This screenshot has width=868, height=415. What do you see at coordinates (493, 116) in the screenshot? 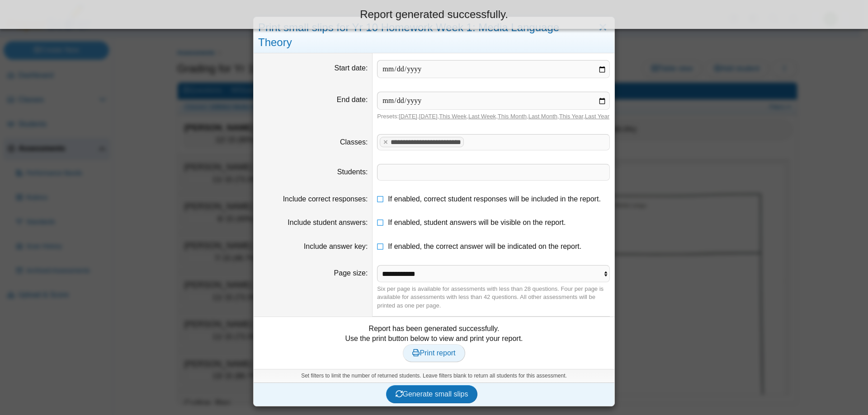
I see `div: Presets: , , , , , , ,` at bounding box center [493, 116].